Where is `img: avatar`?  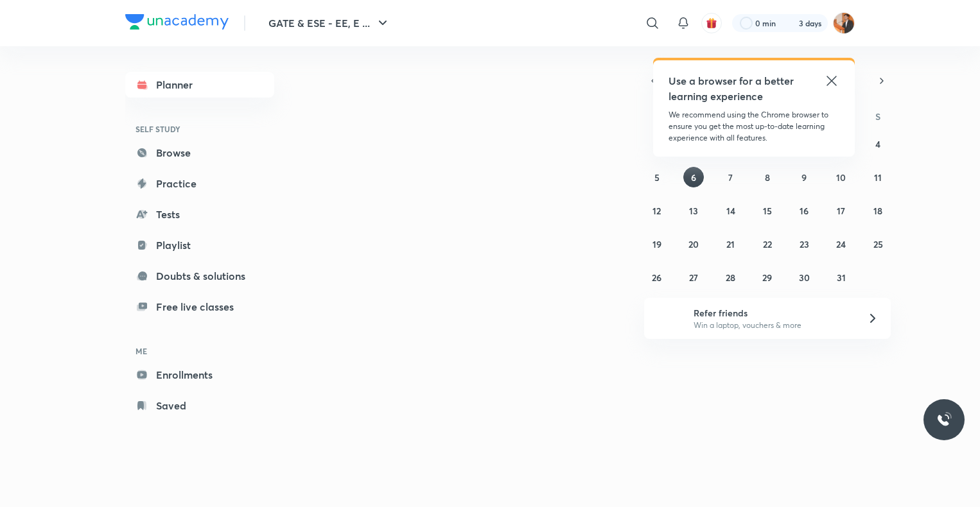 img: avatar is located at coordinates (712, 23).